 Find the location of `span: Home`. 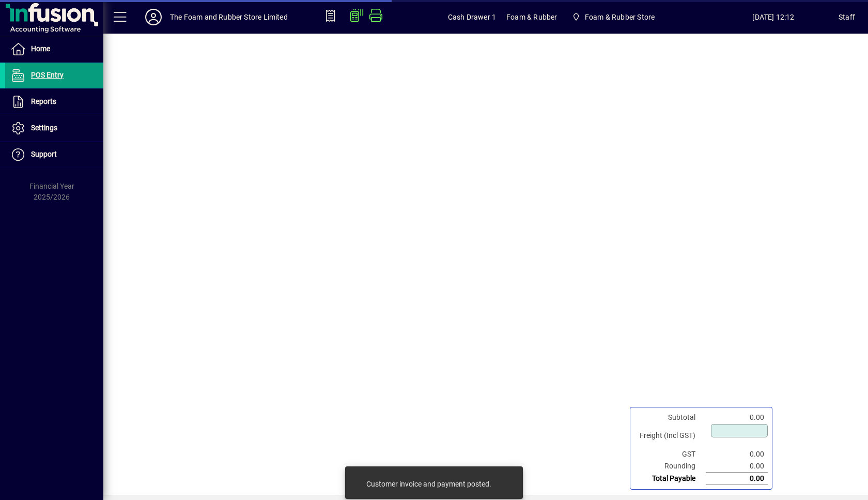

span: Home is located at coordinates (41, 48).